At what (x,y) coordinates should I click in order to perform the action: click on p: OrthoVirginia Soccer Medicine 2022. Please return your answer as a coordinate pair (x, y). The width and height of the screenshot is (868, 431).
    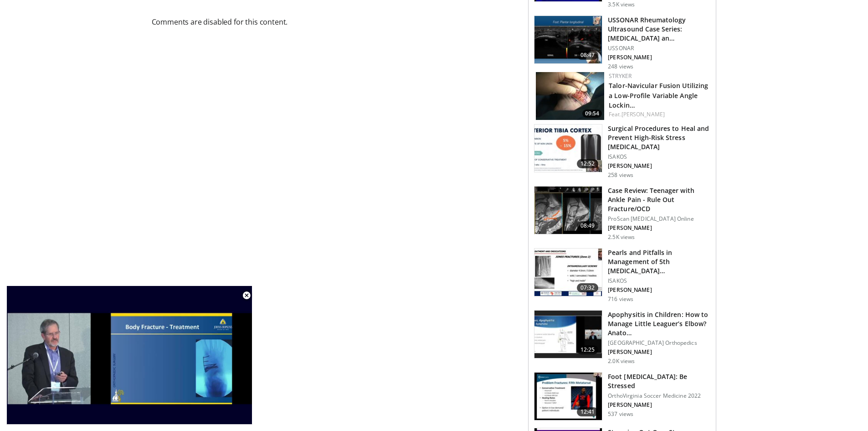
    Looking at the image, I should click on (659, 396).